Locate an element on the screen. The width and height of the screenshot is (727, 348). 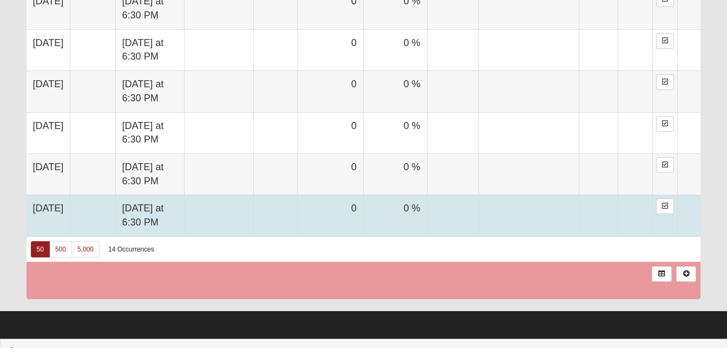
a: Alt+N is located at coordinates (686, 274).